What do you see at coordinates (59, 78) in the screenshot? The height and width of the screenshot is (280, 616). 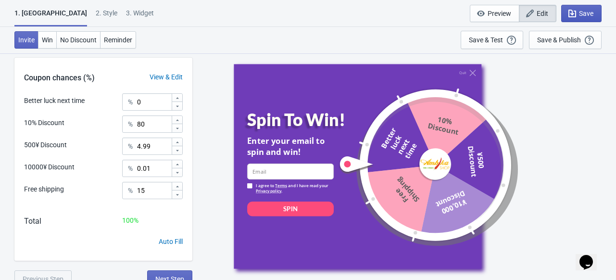 I see `div: Coupon chances (%)` at bounding box center [59, 78].